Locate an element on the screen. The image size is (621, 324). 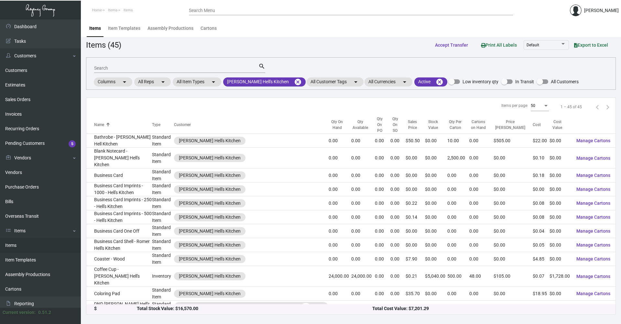
td: $7.90 is located at coordinates (416, 259).